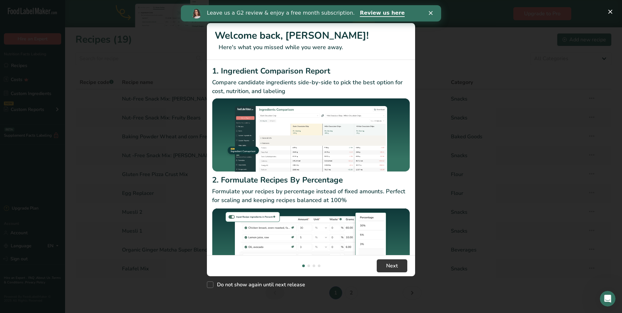 The width and height of the screenshot is (622, 313). Describe the element at coordinates (251, 8) in the screenshot. I see `div: Close` at that location.